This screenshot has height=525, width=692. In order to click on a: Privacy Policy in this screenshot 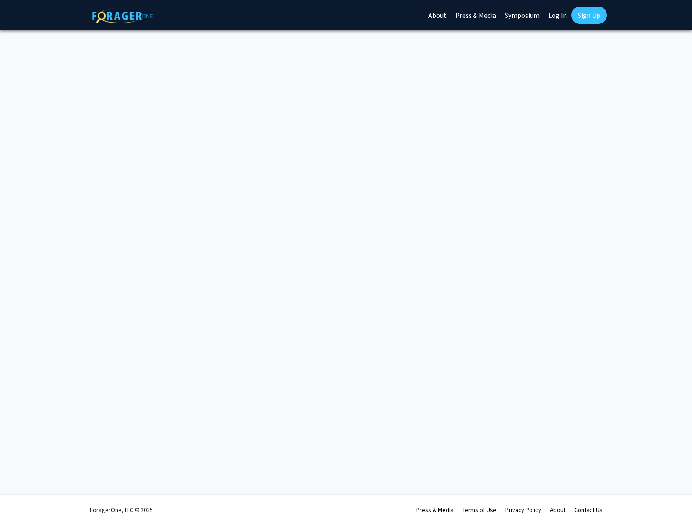, I will do `click(523, 510)`.